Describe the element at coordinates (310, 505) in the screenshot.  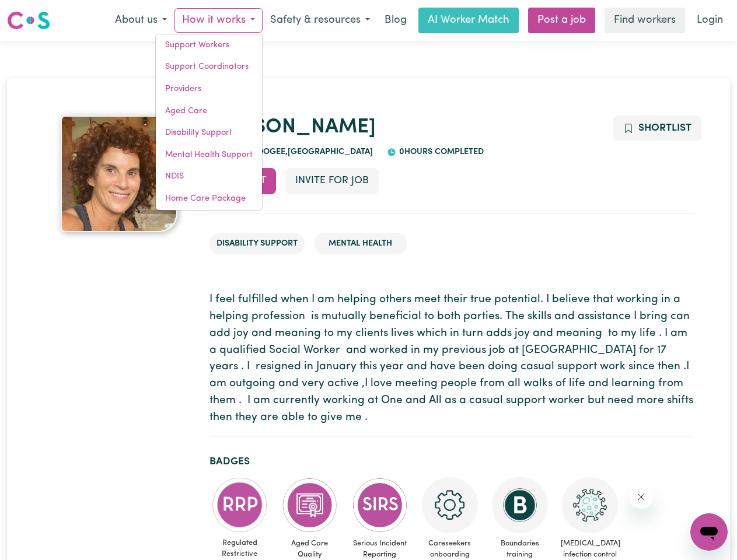
I see `img: CS Academy: Aged Care Quality Standards & Code of Conduct course completed` at that location.